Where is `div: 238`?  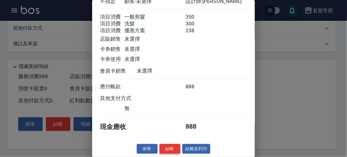
div: 238 is located at coordinates (198, 31).